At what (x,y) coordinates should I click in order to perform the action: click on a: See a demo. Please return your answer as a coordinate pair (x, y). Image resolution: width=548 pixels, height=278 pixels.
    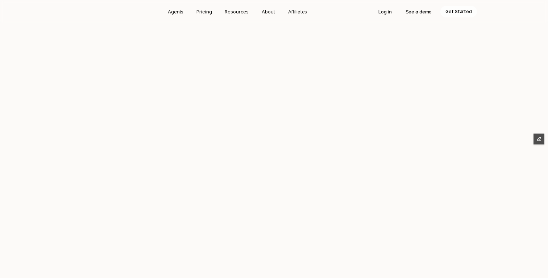
    Looking at the image, I should click on (419, 12).